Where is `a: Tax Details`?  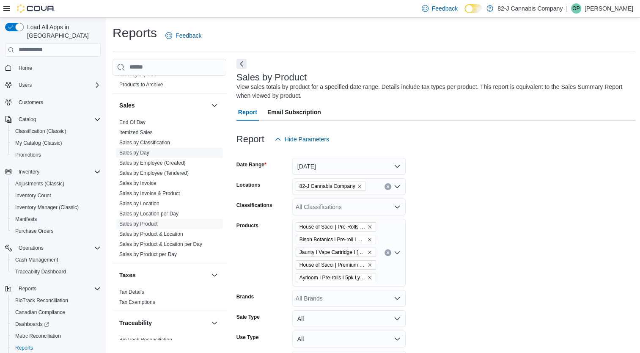
a: Tax Details is located at coordinates (132, 292).